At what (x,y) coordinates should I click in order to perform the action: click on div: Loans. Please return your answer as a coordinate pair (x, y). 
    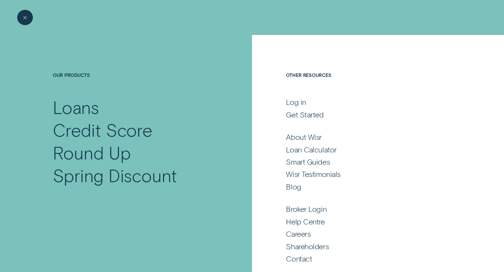
    Looking at the image, I should click on (76, 107).